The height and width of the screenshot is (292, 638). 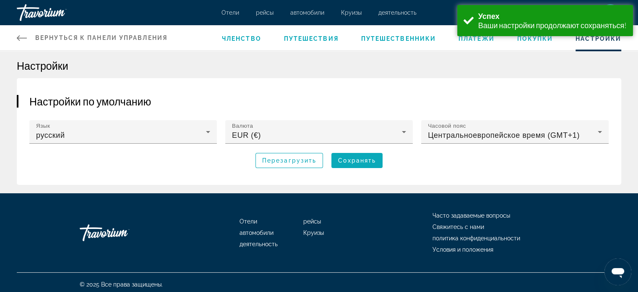 I want to click on div: Ваши настройки продолжают сохраняться!, so click(x=553, y=25).